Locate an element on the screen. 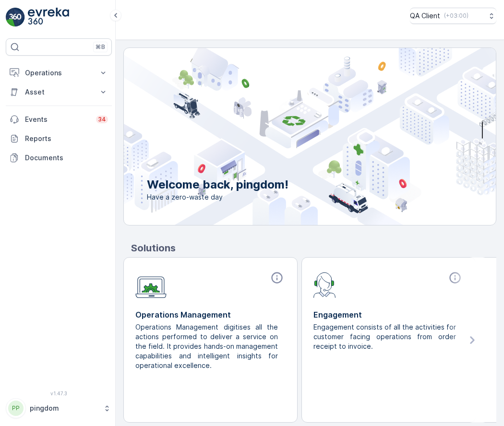 The width and height of the screenshot is (504, 426). p: Engagement consists of all the activities for customer facing operations from order receipt to in... is located at coordinates (385, 337).